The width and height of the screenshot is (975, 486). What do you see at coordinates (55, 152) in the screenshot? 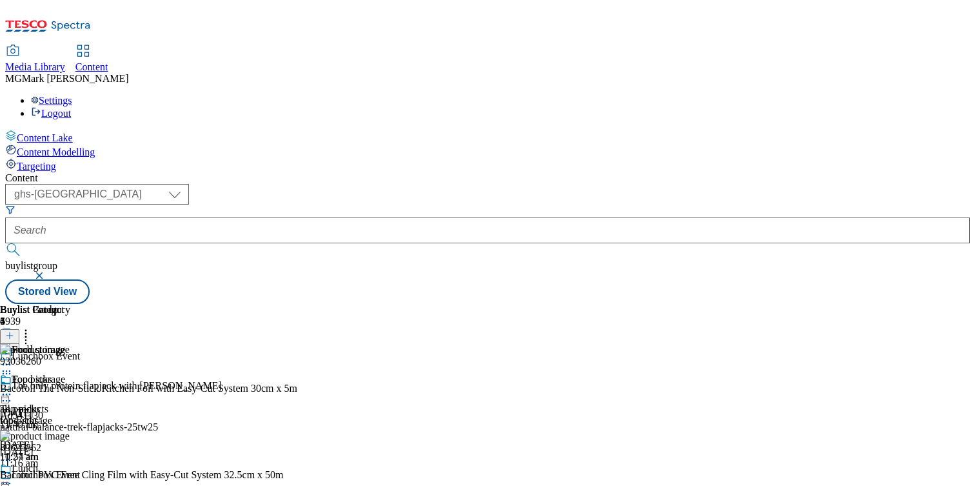
I see `span: Content Modelling` at bounding box center [55, 152].